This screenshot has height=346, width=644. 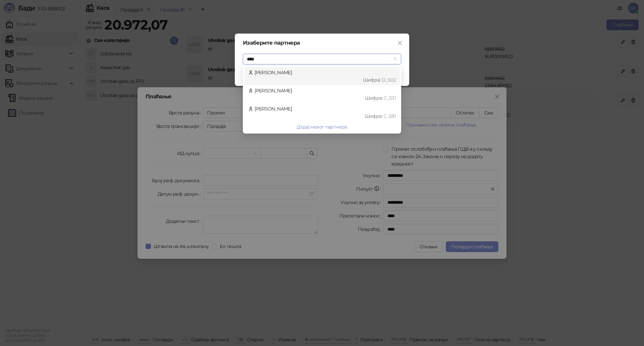 I want to click on span: C_S31, so click(x=390, y=98).